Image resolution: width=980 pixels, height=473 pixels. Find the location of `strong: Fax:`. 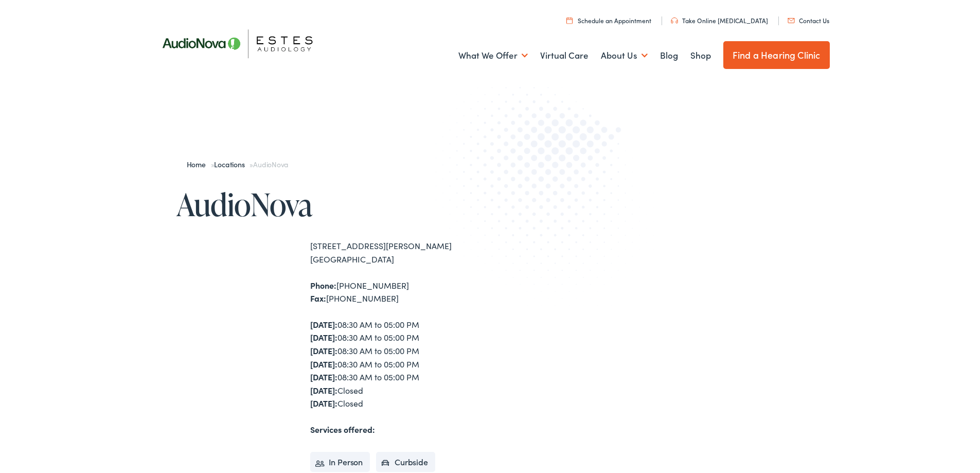

strong: Fax: is located at coordinates (318, 298).